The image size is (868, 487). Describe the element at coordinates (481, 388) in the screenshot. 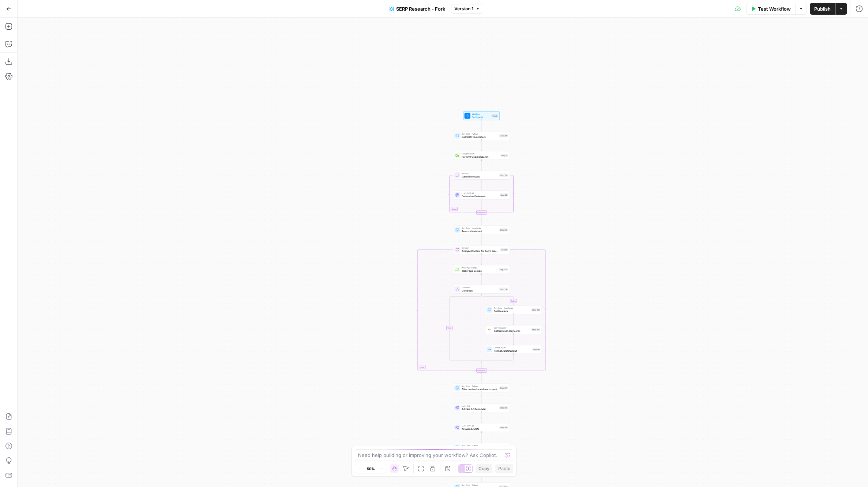

I see `div: Run Code · PythonFilter content + add word countStep 217` at that location.